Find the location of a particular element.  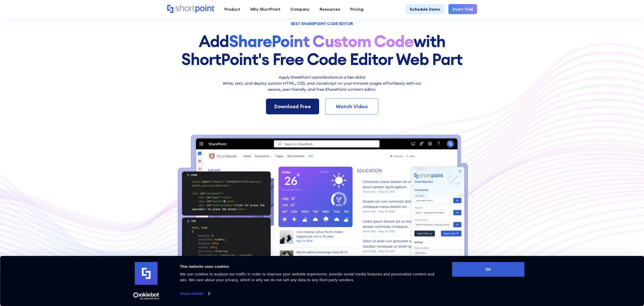

p: Write, test, and deploy custom HTML, CSS, and JavaScript on your intranet pages effortlessly wi﻿t... is located at coordinates (322, 86).